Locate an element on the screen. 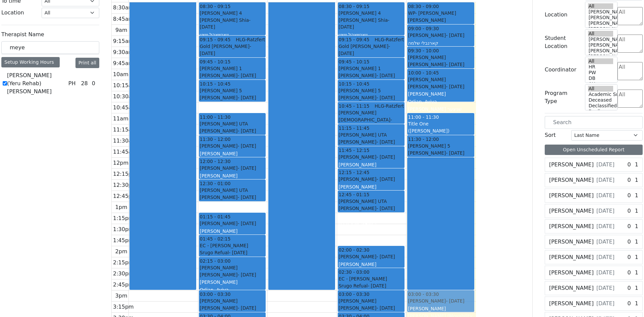 Image resolution: width=644 pixels, height=317 pixels. span: 11:00 - 11:30 is located at coordinates (423, 117).